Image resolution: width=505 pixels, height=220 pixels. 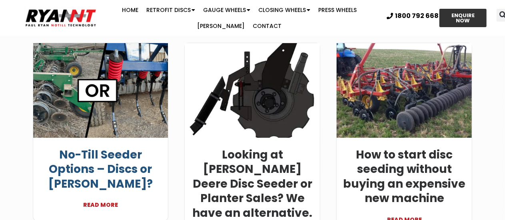 What do you see at coordinates (463, 18) in the screenshot?
I see `a: ENQUIRE NOW` at bounding box center [463, 18].